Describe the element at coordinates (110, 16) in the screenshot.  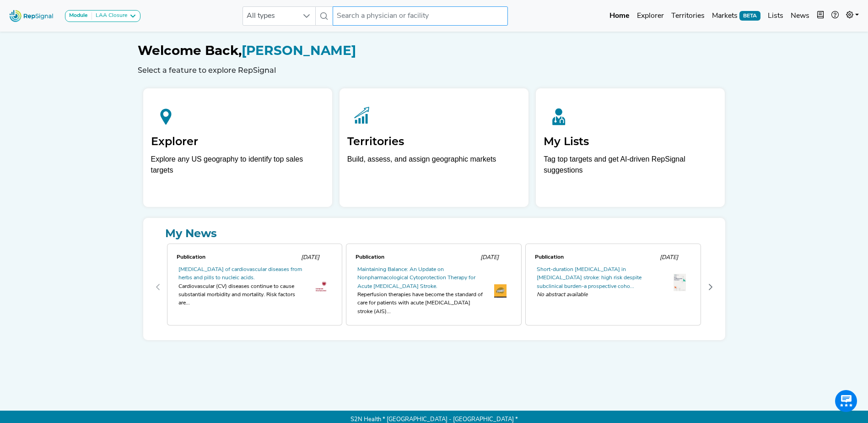
I see `div: LAA Closure` at that location.